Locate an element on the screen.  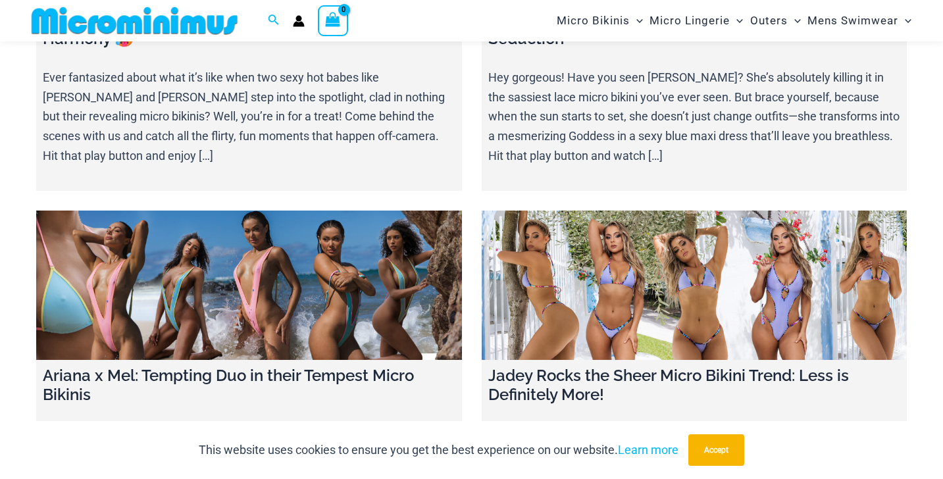
a: Ariana x Mel: Tempting Duo in their Tempest Micro Bikinis is located at coordinates (249, 285).